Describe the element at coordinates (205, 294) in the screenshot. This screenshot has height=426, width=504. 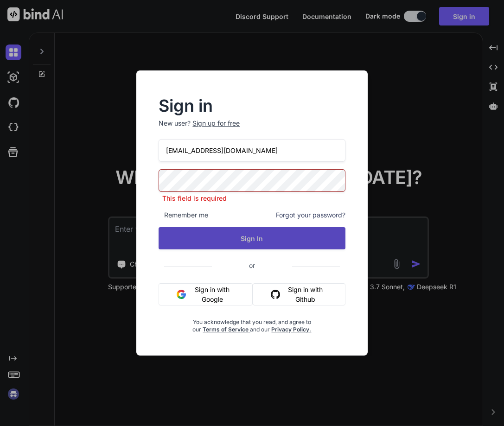
I see `button: Sign in with Google` at that location.